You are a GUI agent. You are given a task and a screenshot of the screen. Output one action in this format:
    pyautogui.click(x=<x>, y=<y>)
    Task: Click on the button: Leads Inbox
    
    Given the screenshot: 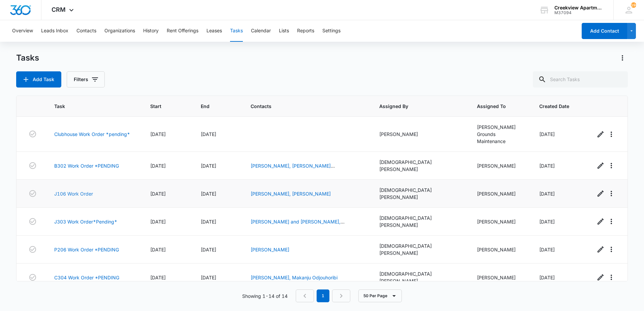 What is the action you would take?
    pyautogui.click(x=55, y=31)
    